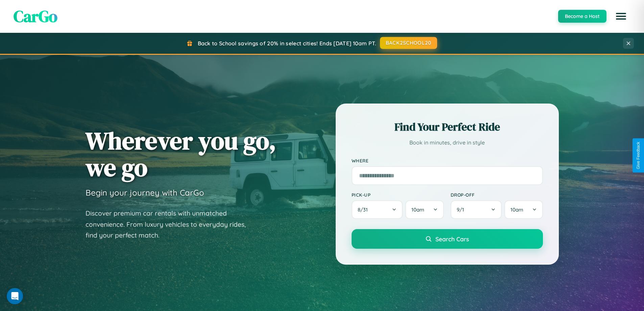  I want to click on label: Drop-off, so click(496, 195).